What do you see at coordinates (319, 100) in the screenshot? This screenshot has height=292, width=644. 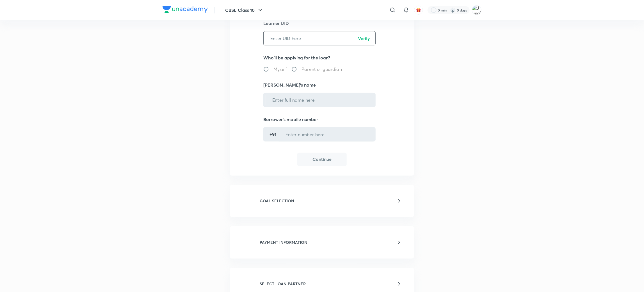 I see `input: Enter full name here` at bounding box center [319, 100].